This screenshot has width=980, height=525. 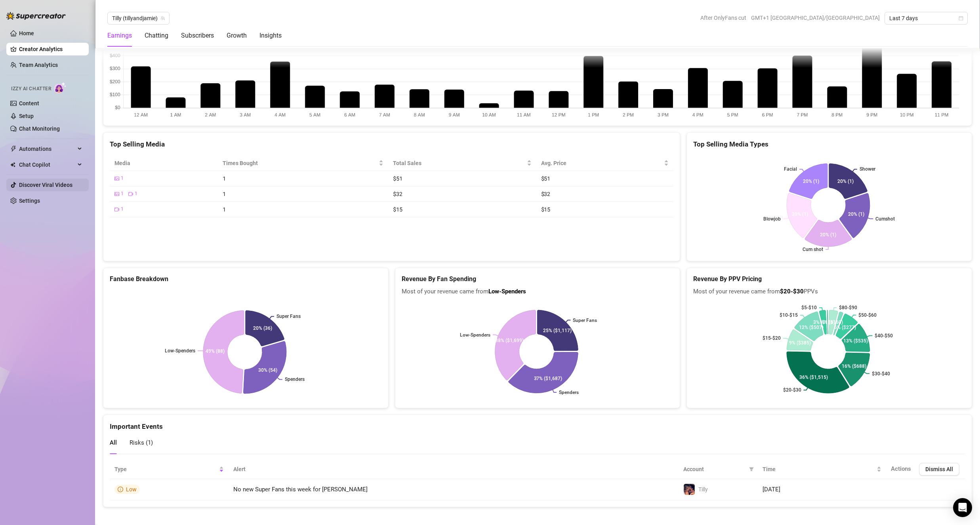 What do you see at coordinates (29, 201) in the screenshot?
I see `a: Settings` at bounding box center [29, 201].